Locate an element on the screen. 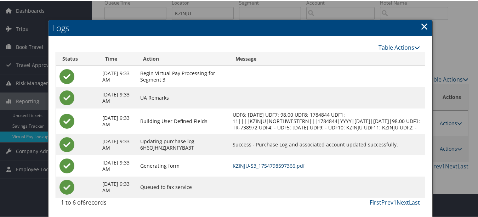  a: Close is located at coordinates (424, 26).